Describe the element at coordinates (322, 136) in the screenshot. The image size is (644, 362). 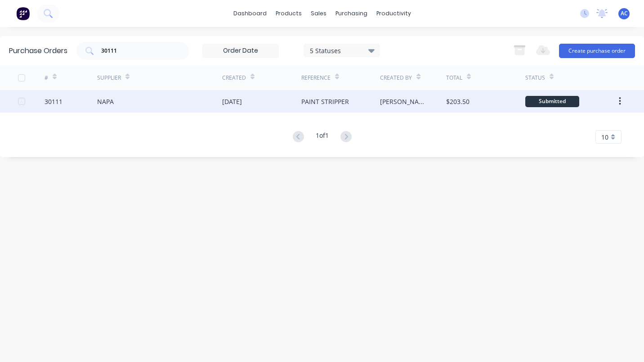
I see `div: 1 of 1` at that location.